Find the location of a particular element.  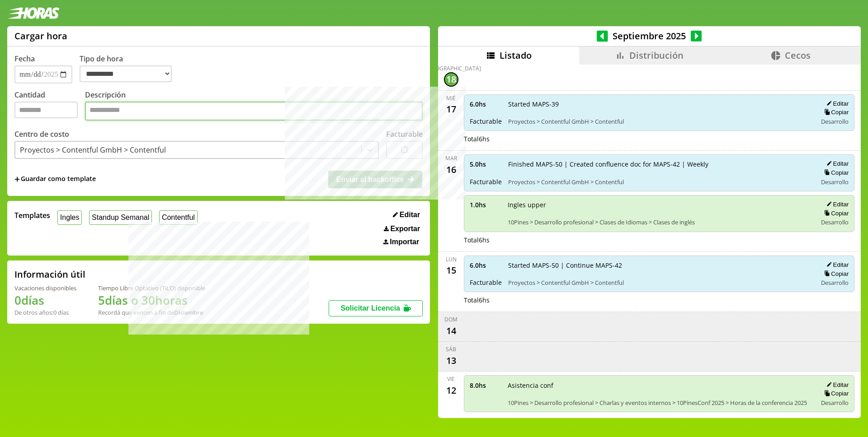

h1: 0 días is located at coordinates (45, 300).